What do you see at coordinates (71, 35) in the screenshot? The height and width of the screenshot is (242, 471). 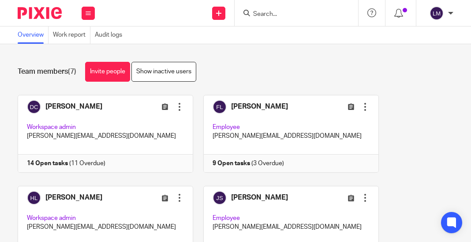 I see `a: Work report` at bounding box center [71, 35].